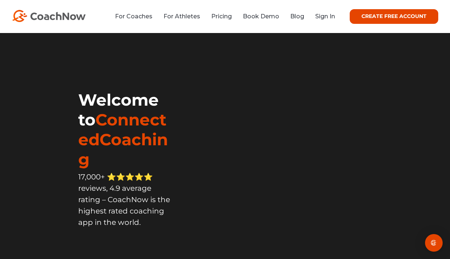 The image size is (450, 259). What do you see at coordinates (125, 130) in the screenshot?
I see `h1: Welcome to` at bounding box center [125, 130].